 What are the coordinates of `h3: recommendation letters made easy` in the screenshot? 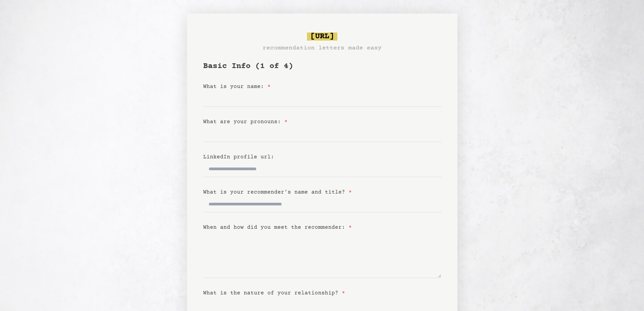 It's located at (322, 48).